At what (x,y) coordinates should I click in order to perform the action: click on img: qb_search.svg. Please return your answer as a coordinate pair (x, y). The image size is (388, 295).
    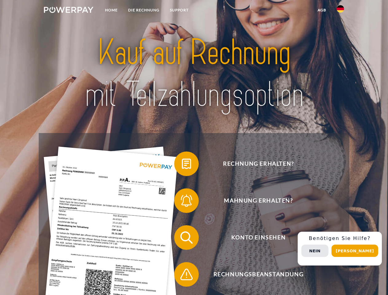
    Looking at the image, I should click on (186, 237).